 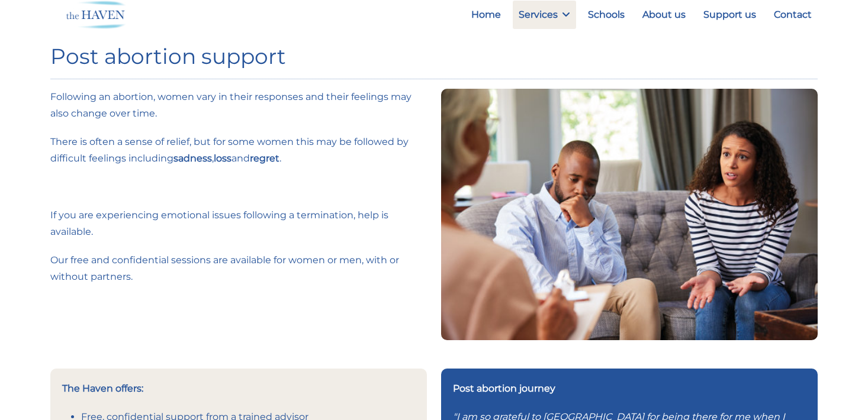 I want to click on p: Following an abortion, women vary in their responses and their feelings may also change over time., so click(x=239, y=105).